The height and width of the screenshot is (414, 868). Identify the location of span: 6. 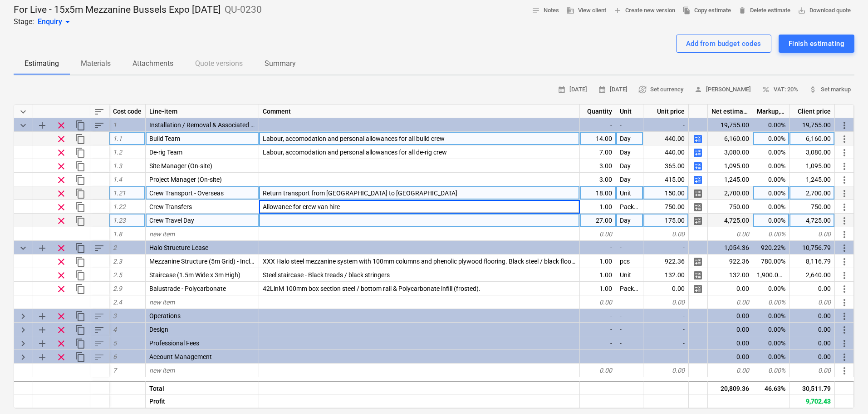
(115, 357).